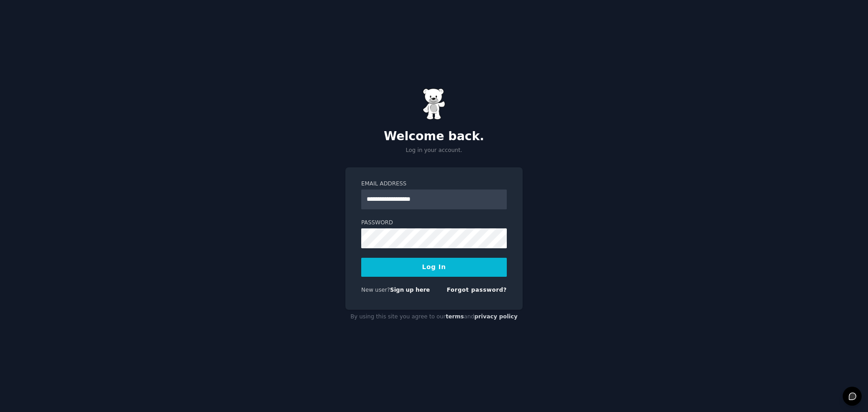  What do you see at coordinates (434, 267) in the screenshot?
I see `button: Log In` at bounding box center [434, 267].